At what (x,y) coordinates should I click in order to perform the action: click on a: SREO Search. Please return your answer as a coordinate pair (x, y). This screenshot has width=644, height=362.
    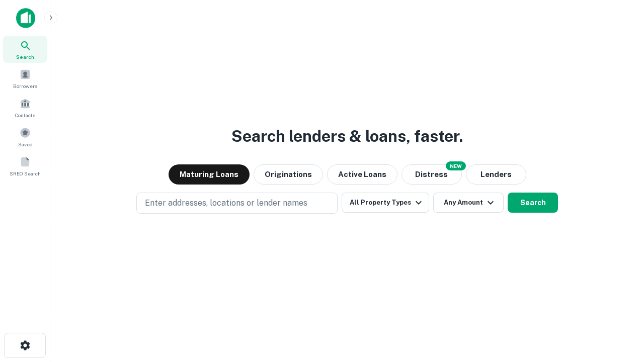
    Looking at the image, I should click on (25, 166).